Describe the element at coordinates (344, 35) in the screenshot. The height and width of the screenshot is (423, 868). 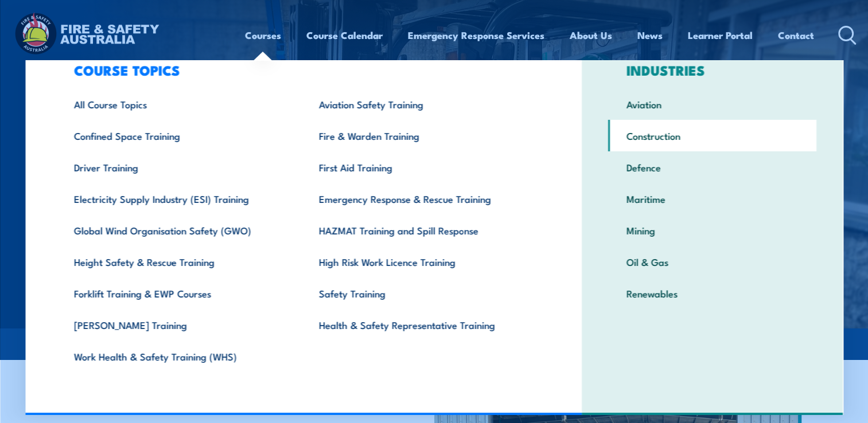
I see `a: Course Calendar` at that location.